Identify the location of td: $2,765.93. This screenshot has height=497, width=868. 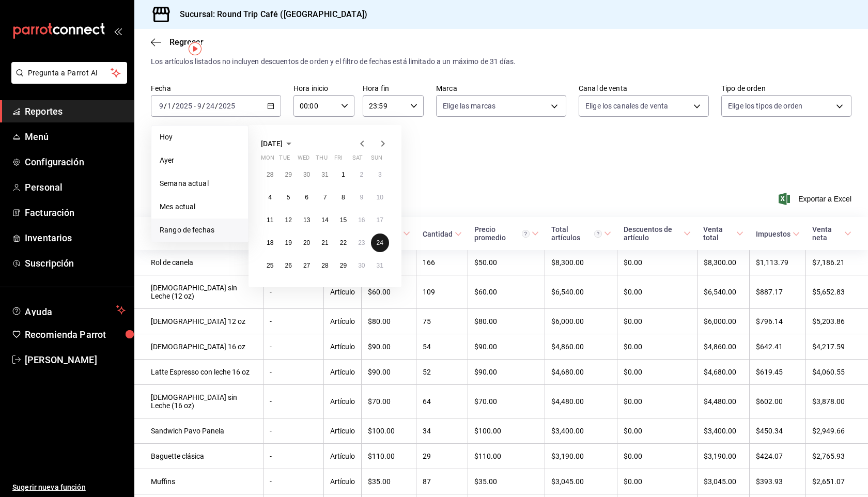
(838, 456).